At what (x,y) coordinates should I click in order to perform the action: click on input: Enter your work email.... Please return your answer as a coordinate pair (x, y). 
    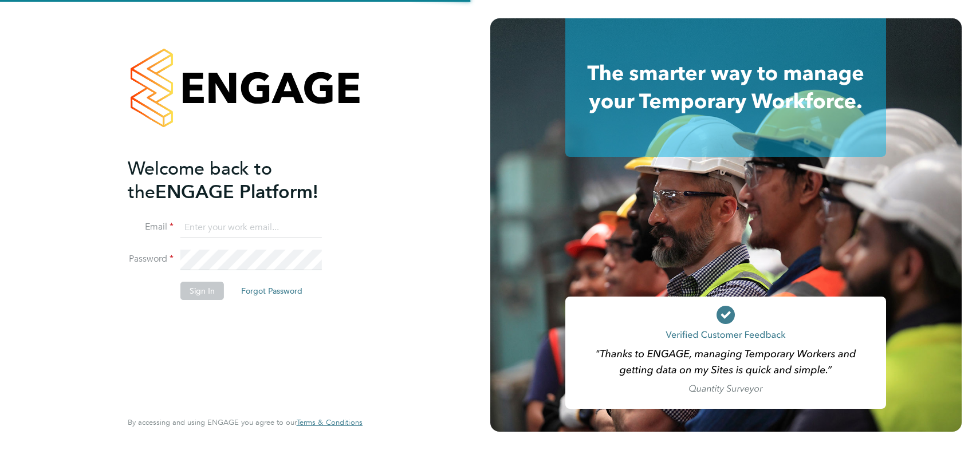
    Looking at the image, I should click on (251, 228).